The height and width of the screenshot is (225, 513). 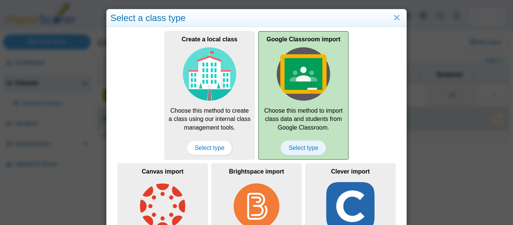 What do you see at coordinates (256, 171) in the screenshot?
I see `b: Brightspace import` at bounding box center [256, 171].